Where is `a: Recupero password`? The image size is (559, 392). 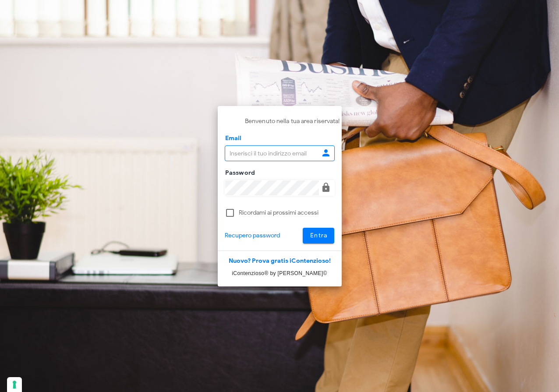
a: Recupero password is located at coordinates (252, 235).